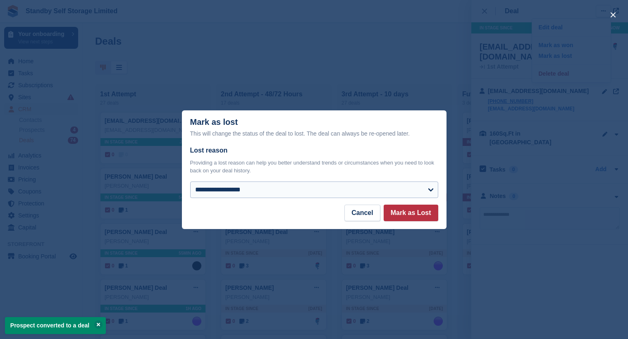 The height and width of the screenshot is (339, 628). Describe the element at coordinates (314, 151) in the screenshot. I see `label: Lost reason` at that location.